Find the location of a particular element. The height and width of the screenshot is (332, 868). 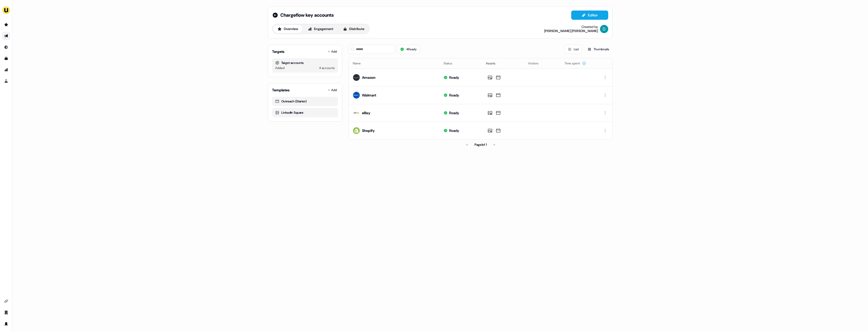

button: Status is located at coordinates (451, 63).